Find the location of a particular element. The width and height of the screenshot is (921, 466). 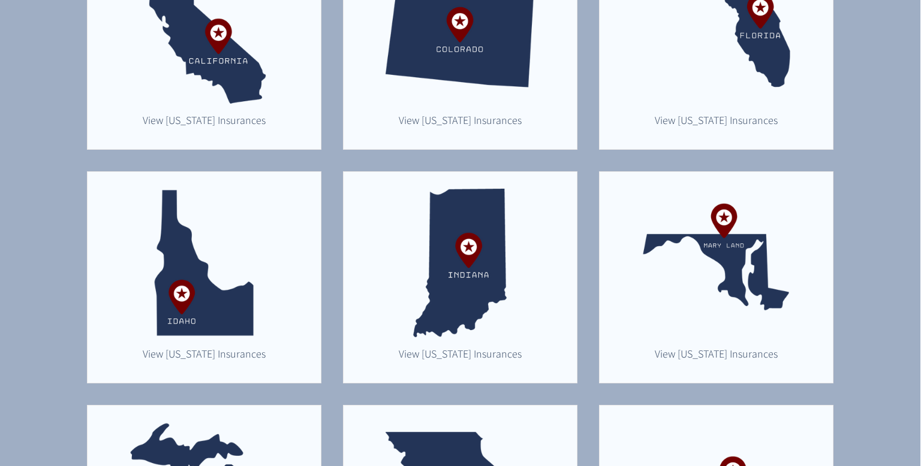

a: View Florida Insurances is located at coordinates (716, 120).